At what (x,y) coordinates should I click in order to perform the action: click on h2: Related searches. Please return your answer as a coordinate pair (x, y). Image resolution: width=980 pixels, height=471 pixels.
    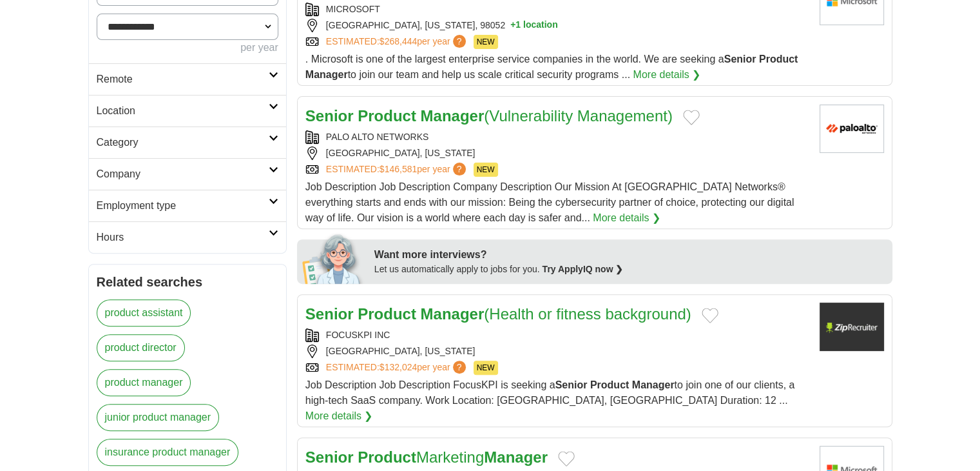
    Looking at the image, I should click on (187, 282).